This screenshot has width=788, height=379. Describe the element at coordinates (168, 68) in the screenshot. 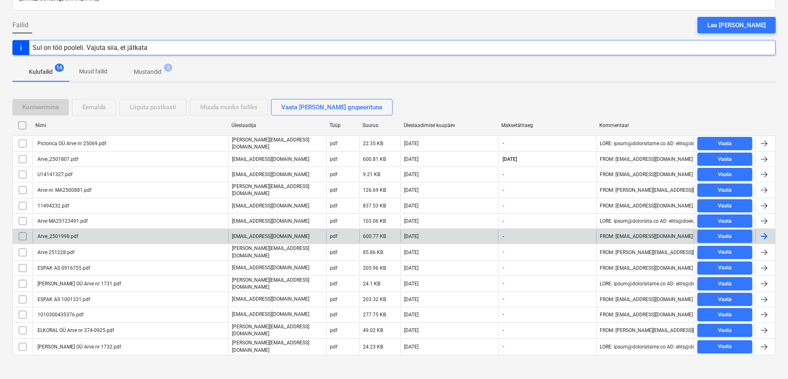

I see `span: 2` at that location.